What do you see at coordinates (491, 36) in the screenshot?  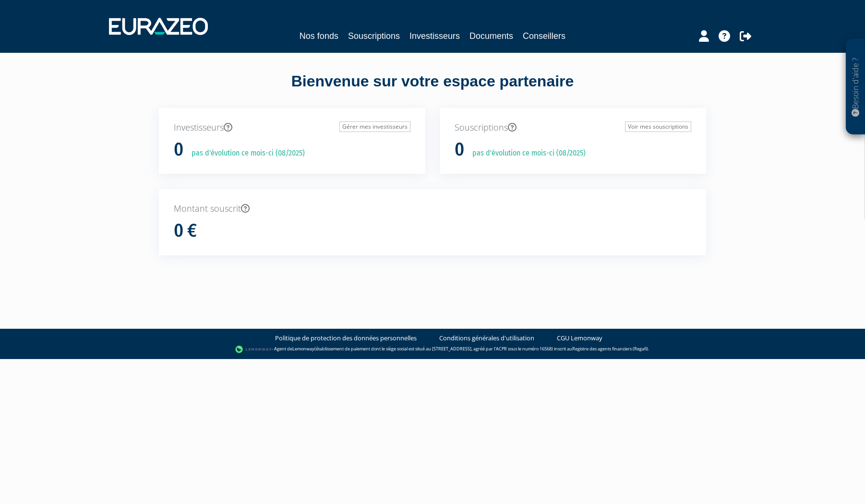 I see `a: Documents` at bounding box center [491, 36].